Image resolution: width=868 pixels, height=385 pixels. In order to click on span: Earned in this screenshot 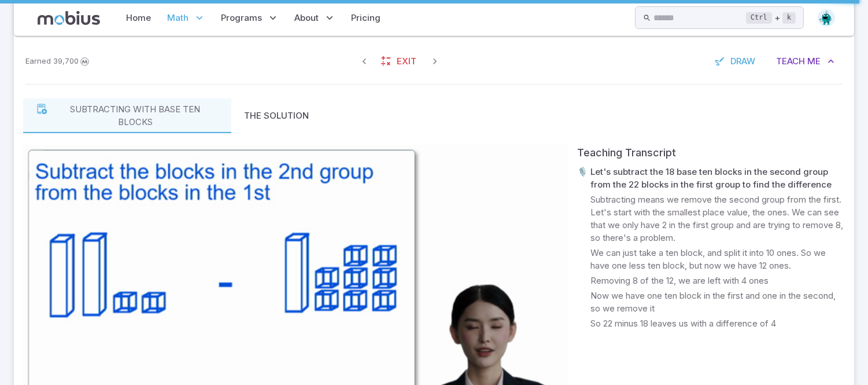, I will do `click(38, 61)`.